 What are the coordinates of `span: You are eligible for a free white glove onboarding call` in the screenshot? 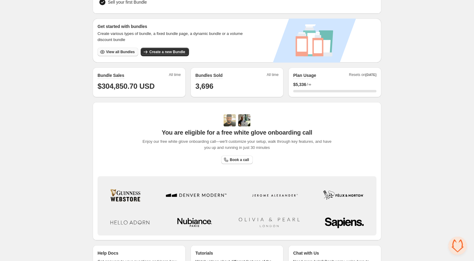 It's located at (237, 133).